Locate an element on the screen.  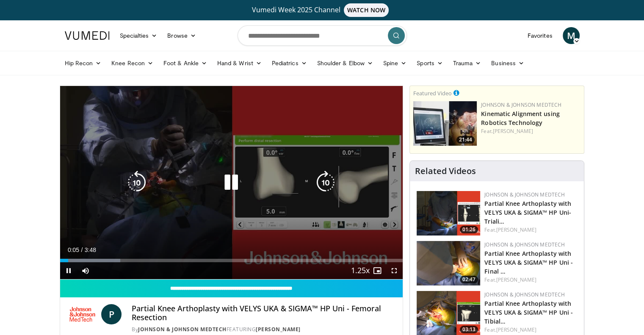
span: 02:47 is located at coordinates (469, 280).